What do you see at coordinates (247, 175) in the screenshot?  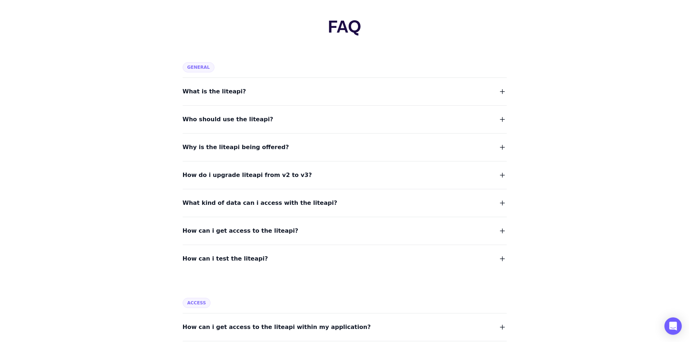 I see `span: How do i upgrade liteapi from v2 to v3?` at bounding box center [247, 175].